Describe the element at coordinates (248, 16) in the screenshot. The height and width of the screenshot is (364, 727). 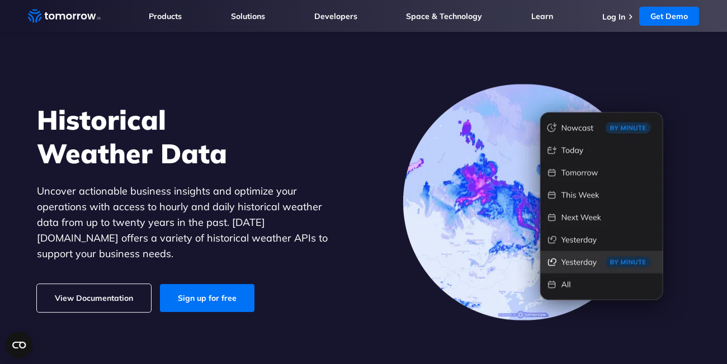
I see `a: Solutions` at that location.